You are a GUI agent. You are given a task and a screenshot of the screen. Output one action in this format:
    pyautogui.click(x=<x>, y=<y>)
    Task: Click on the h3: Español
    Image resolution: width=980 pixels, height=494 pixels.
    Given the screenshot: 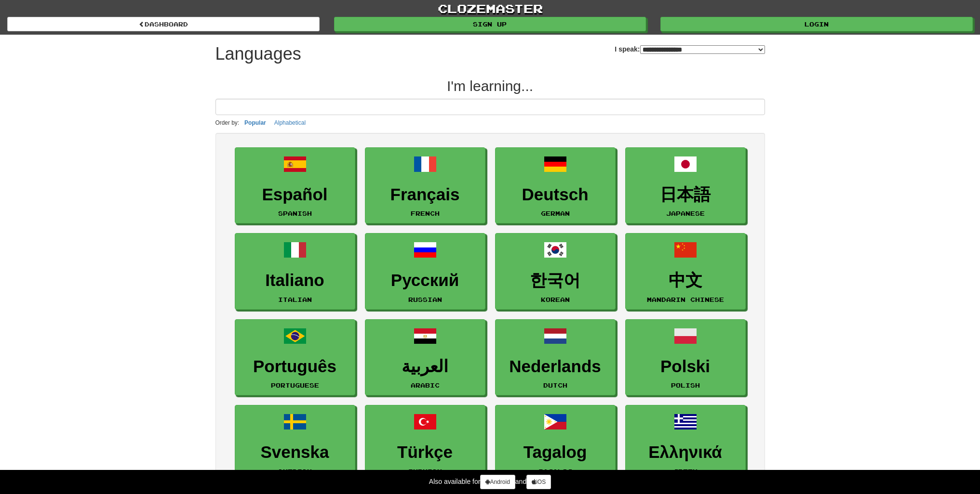 What is the action you would take?
    pyautogui.click(x=295, y=194)
    